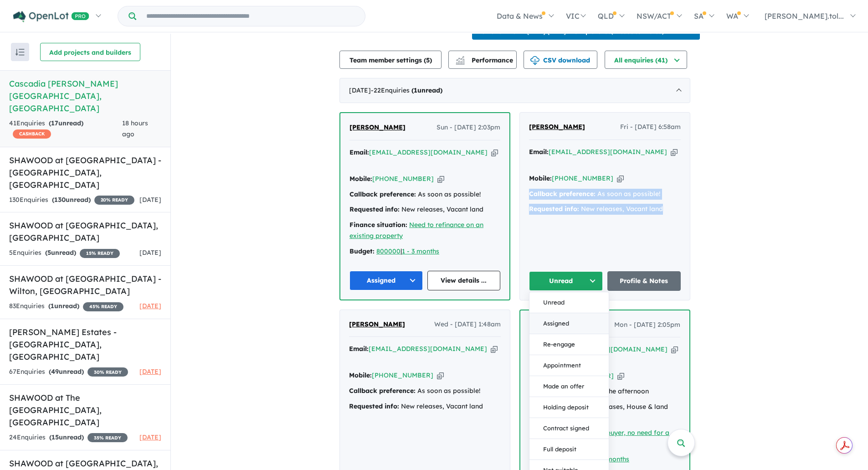 The width and height of the screenshot is (868, 470). What do you see at coordinates (107, 372) in the screenshot?
I see `span: 30 % READY` at bounding box center [107, 372].